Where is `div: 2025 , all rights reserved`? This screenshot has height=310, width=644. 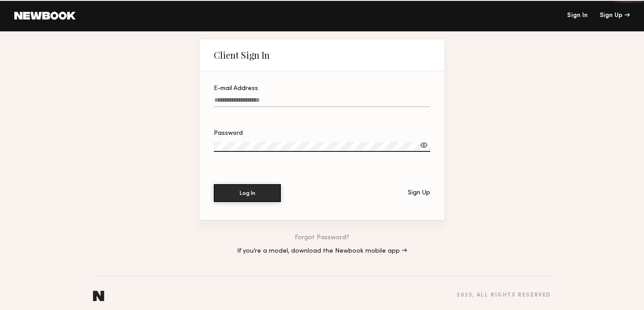 div: 2025 , all rights reserved is located at coordinates (503, 295).